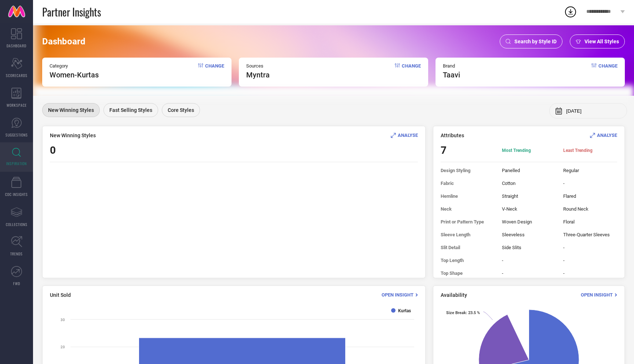 This screenshot has width=634, height=364. I want to click on span: INSPIRATION, so click(17, 163).